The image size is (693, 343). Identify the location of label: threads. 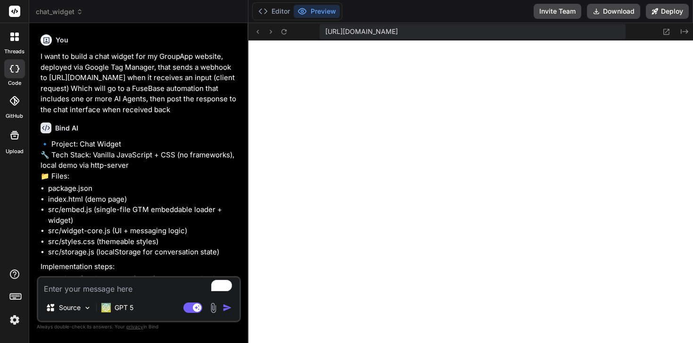
(14, 51).